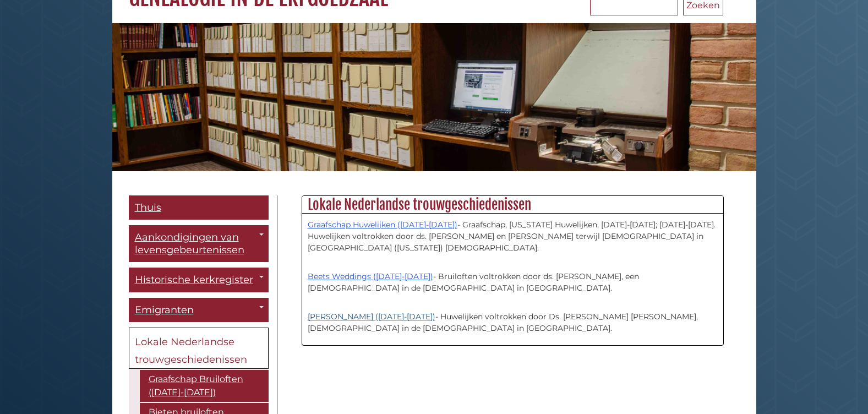 This screenshot has width=868, height=414. What do you see at coordinates (512, 205) in the screenshot?
I see `h2: Lokale Nederlandse trouwgeschiedenissen` at bounding box center [512, 205].